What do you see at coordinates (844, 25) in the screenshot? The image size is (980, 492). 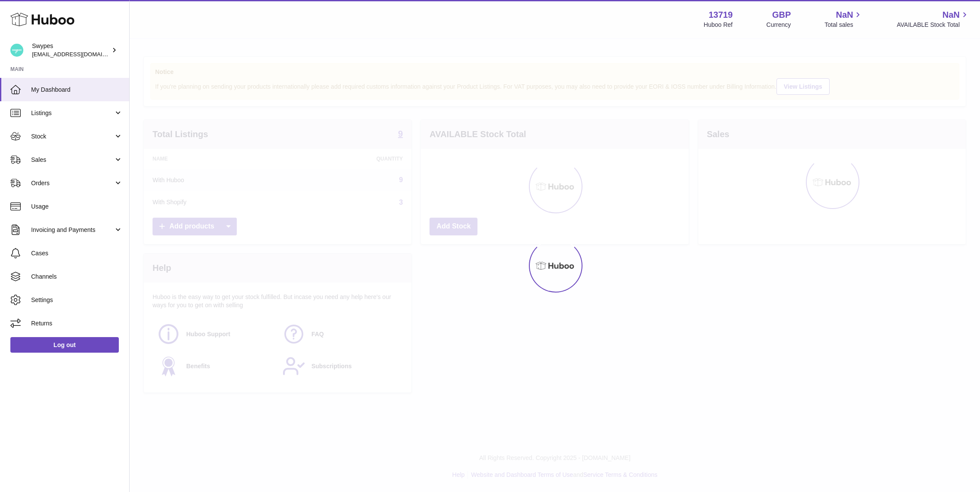 I see `span: Total sales` at bounding box center [844, 25].